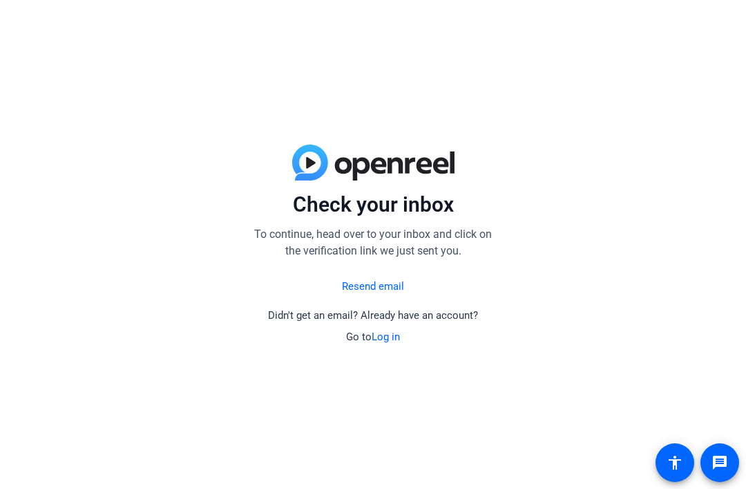 Image resolution: width=746 pixels, height=489 pixels. I want to click on img: blue-gradient.svg, so click(373, 162).